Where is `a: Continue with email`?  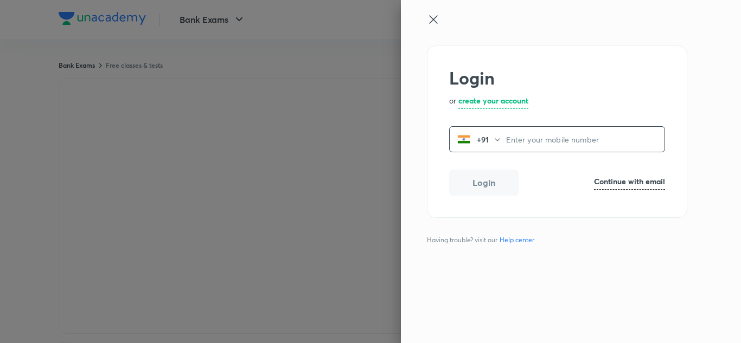 a: Continue with email is located at coordinates (629, 183).